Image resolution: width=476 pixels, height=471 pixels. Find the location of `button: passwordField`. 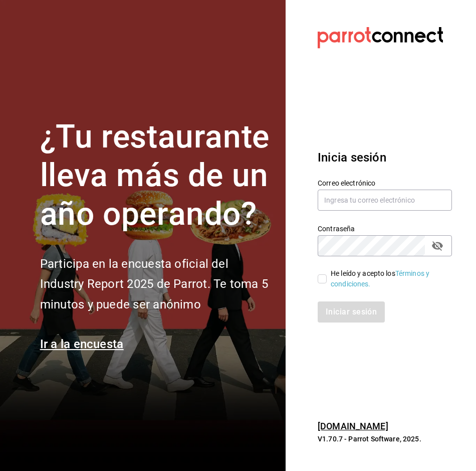

button: passwordField is located at coordinates (437, 246).